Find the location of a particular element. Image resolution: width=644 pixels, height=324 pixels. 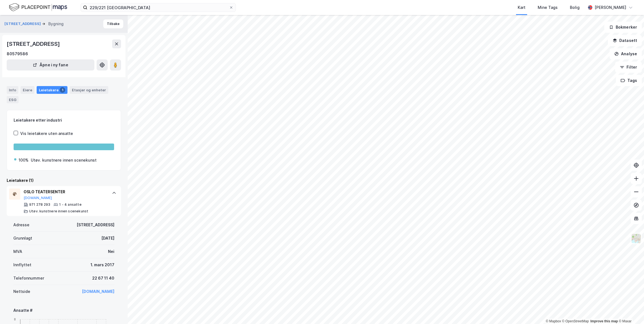

div: Ansatte # is located at coordinates (64, 310).